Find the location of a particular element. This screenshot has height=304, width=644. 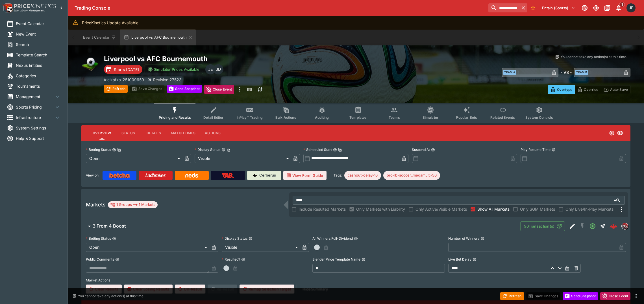

span: Only Active/Visible Markets is located at coordinates (441, 209).